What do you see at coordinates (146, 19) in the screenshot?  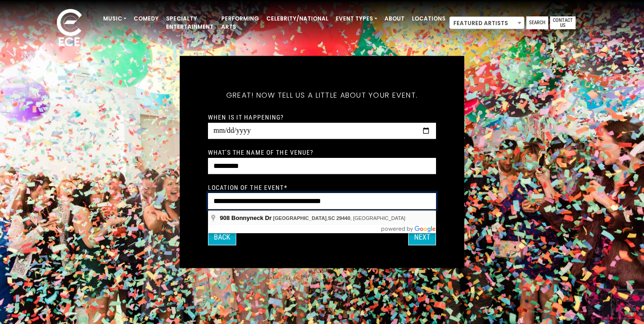 I see `a: Comedy` at bounding box center [146, 19].